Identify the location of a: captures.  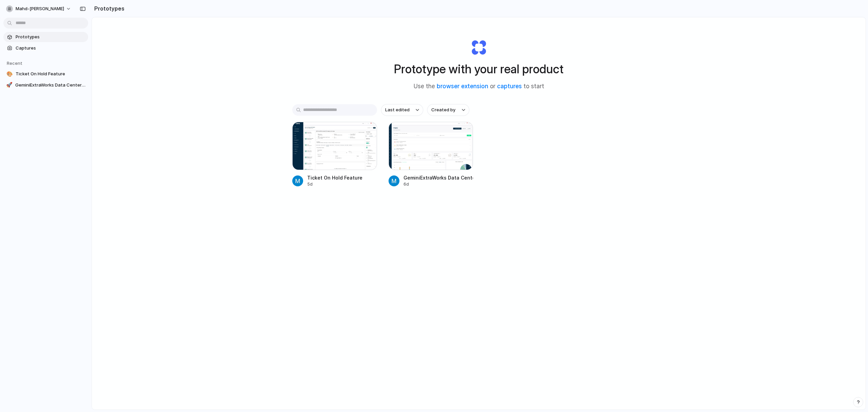
(509, 86).